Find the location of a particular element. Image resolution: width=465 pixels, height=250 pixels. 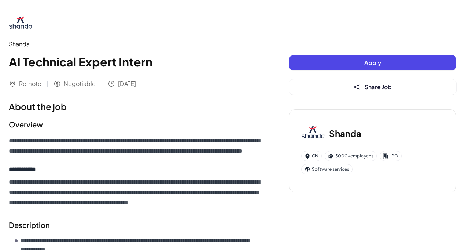

h2: Description is located at coordinates (134, 225).